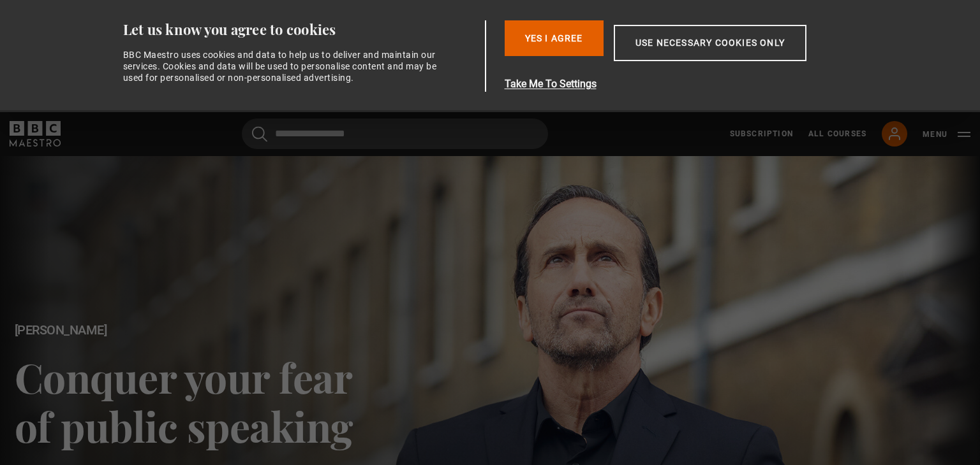  I want to click on a: BBC Maestro, so click(35, 134).